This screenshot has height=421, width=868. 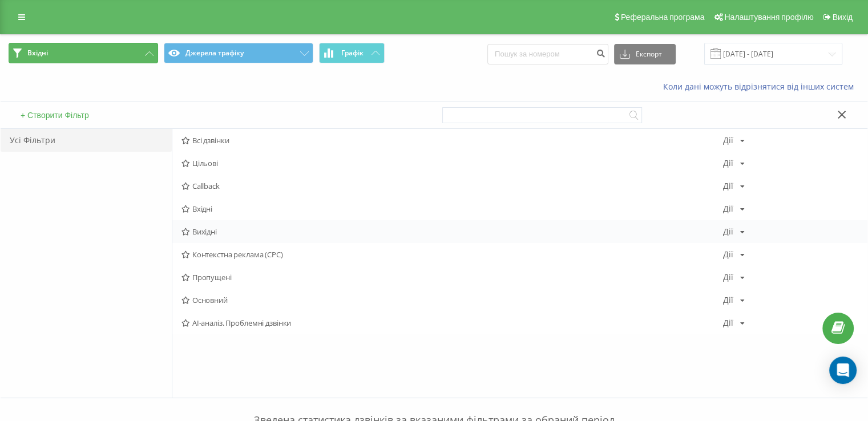 I want to click on span: Пропущені, so click(x=452, y=277).